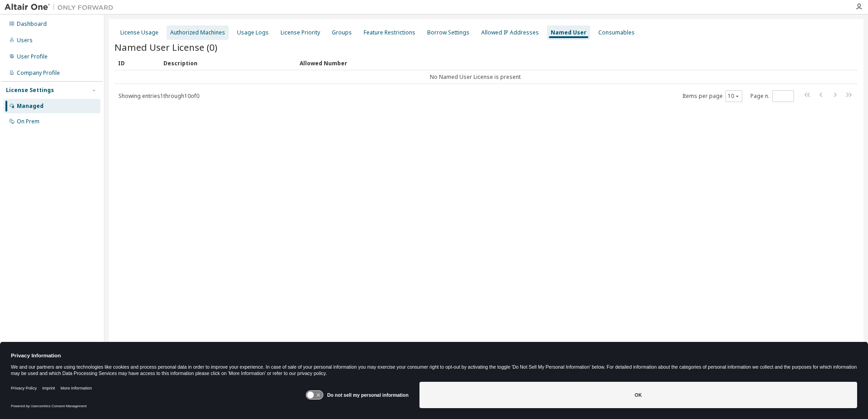  I want to click on div: License Usage, so click(140, 33).